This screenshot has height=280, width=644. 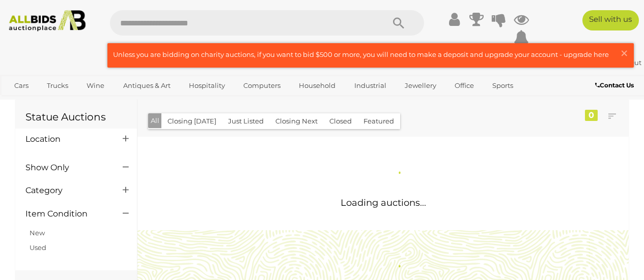 I want to click on a: Sports, so click(x=503, y=86).